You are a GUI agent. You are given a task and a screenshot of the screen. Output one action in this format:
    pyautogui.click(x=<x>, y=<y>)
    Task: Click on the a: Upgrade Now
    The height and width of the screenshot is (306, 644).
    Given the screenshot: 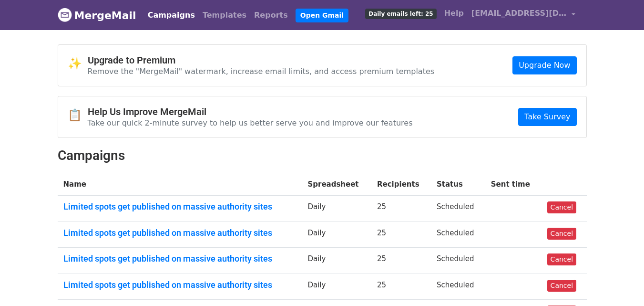 What is the action you would take?
    pyautogui.click(x=544, y=65)
    